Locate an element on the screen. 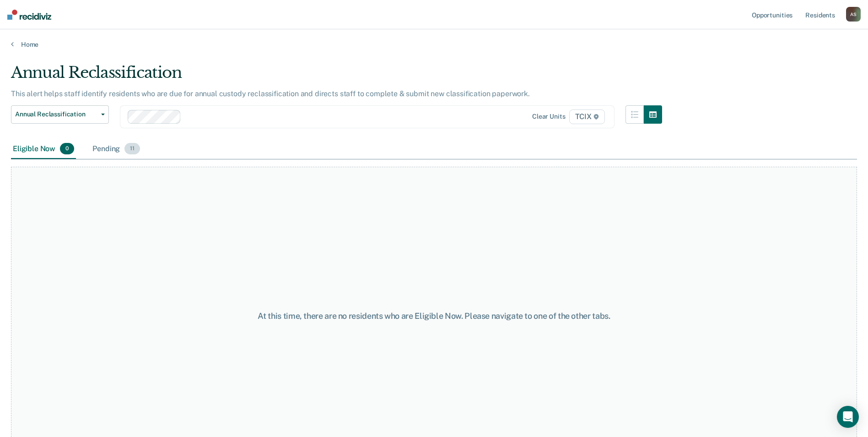 The width and height of the screenshot is (868, 437). div: Annual Reclassification is located at coordinates (336, 76).